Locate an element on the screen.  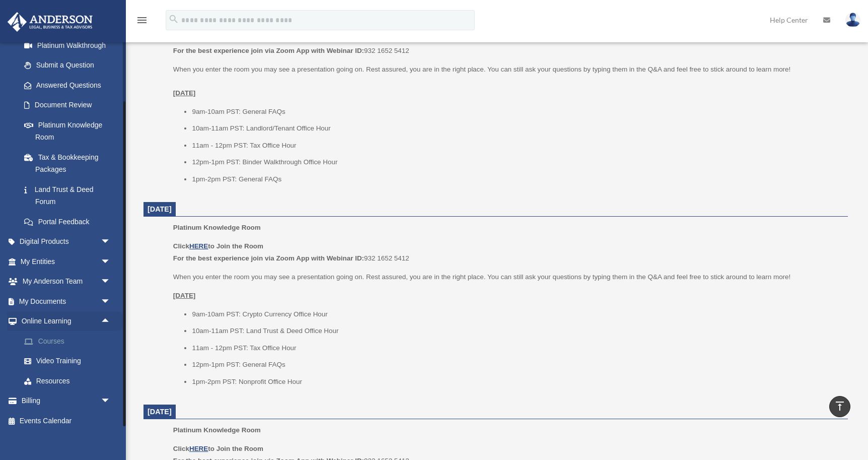
a: Tax & Bookkeeping Packages is located at coordinates (70, 163).